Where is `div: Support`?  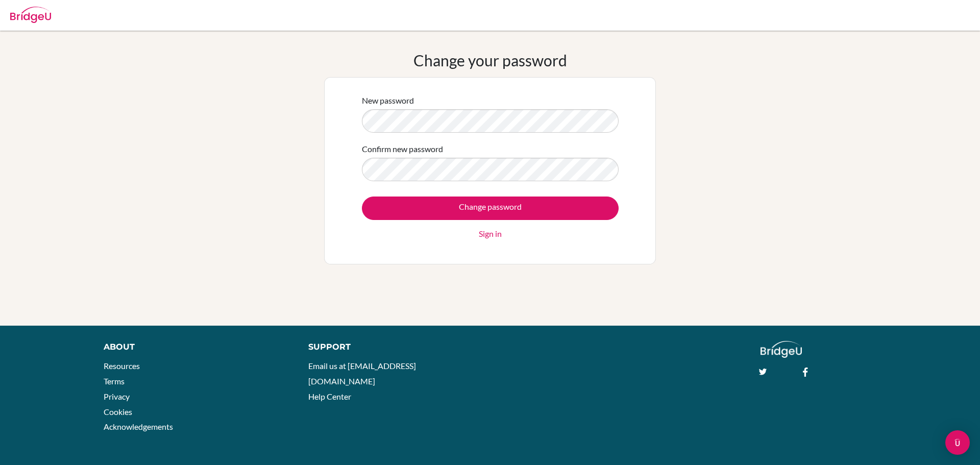
div: Support is located at coordinates (393, 347).